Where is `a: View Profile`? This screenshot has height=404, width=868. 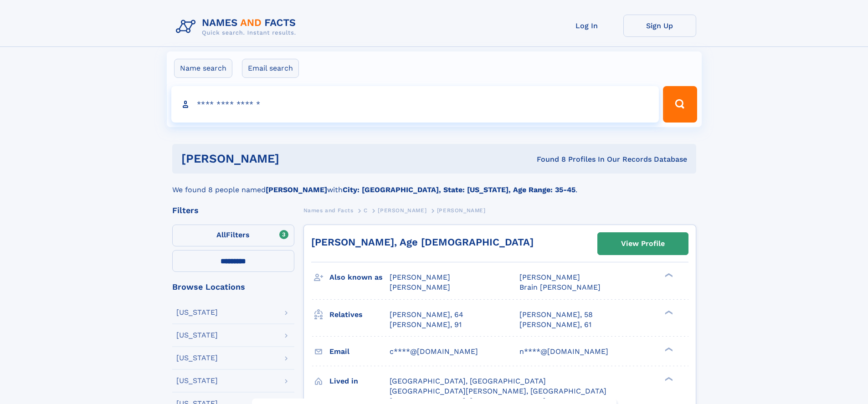 a: View Profile is located at coordinates (643, 244).